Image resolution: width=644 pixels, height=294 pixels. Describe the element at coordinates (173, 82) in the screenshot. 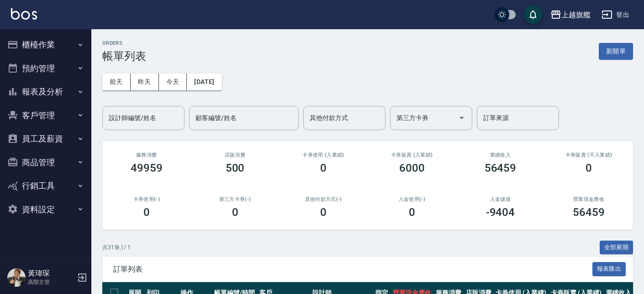

I see `button: 今天` at that location.